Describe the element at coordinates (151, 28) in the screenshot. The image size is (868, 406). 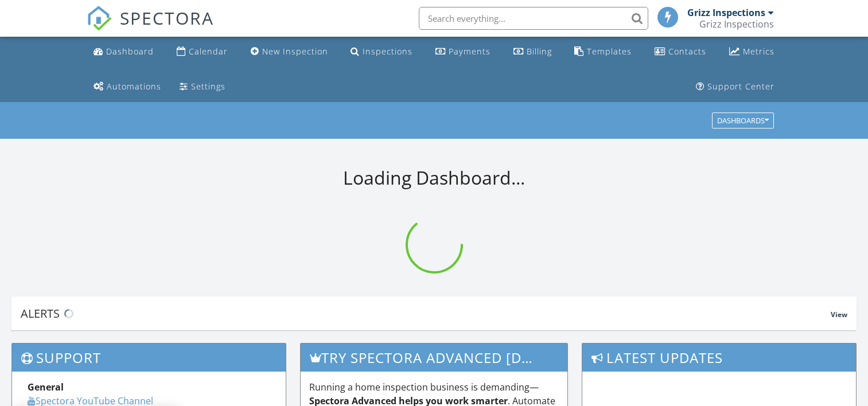
I see `a: SPECTORA` at that location.